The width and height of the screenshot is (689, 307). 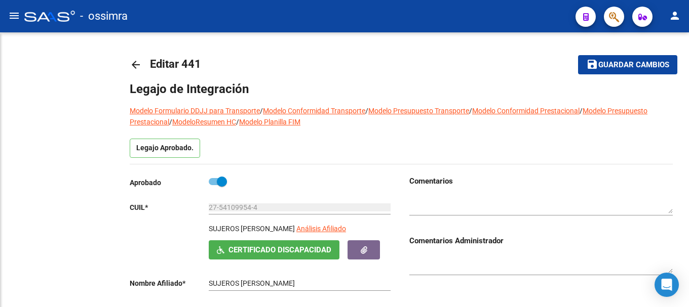 I want to click on a: ModeloResumen HC, so click(x=204, y=122).